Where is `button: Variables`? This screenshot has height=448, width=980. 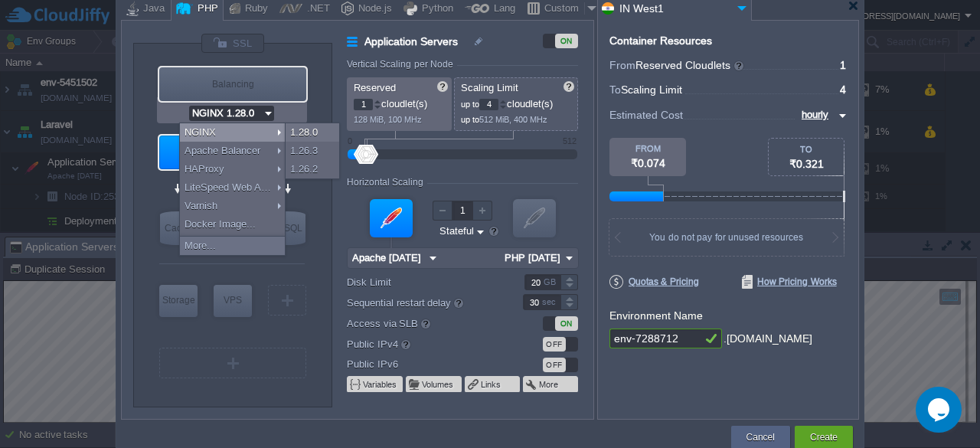 button: Variables is located at coordinates (380, 384).